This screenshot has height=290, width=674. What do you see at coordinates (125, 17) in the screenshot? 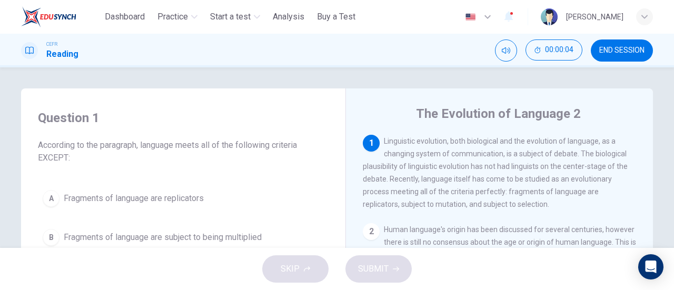
I see `button: Dashboard` at bounding box center [125, 17].